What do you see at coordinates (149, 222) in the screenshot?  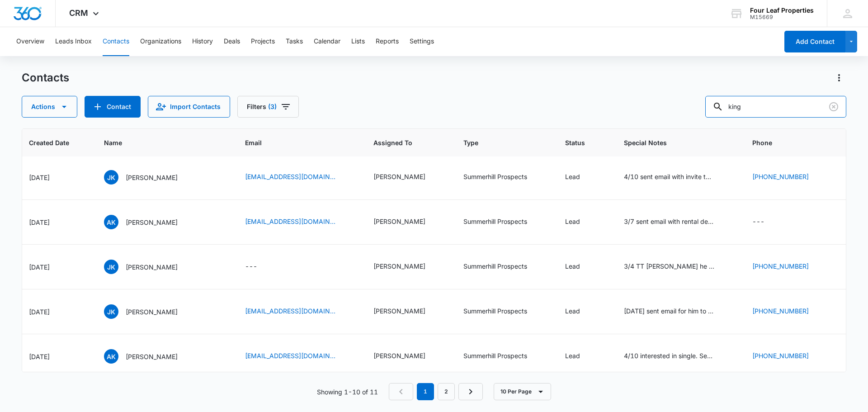 I see `div: Name - Ashley King - Select to Edit Field` at bounding box center [149, 222].